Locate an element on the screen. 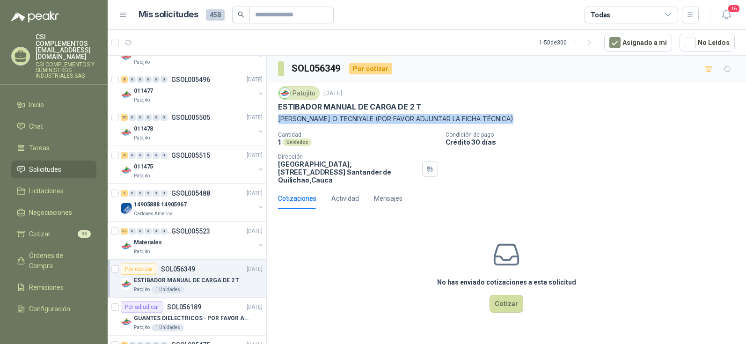  span: Configuración is located at coordinates (50, 309).